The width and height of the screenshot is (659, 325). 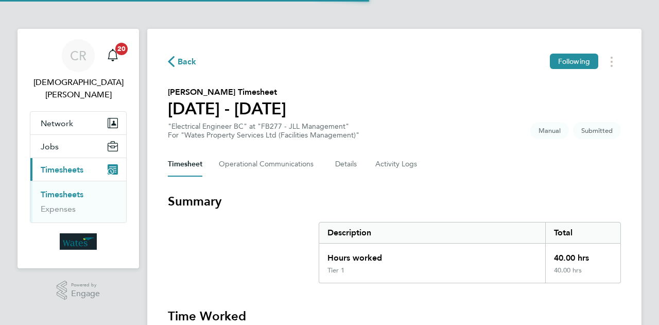 I want to click on span: Christian Romeo, so click(x=78, y=89).